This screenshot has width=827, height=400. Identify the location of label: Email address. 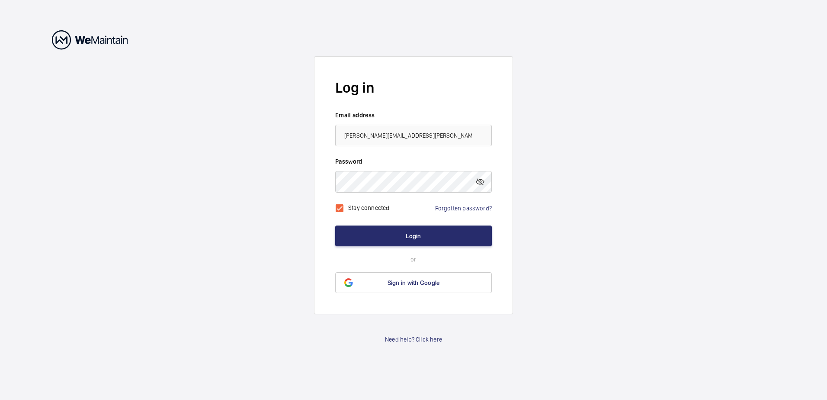
(413, 115).